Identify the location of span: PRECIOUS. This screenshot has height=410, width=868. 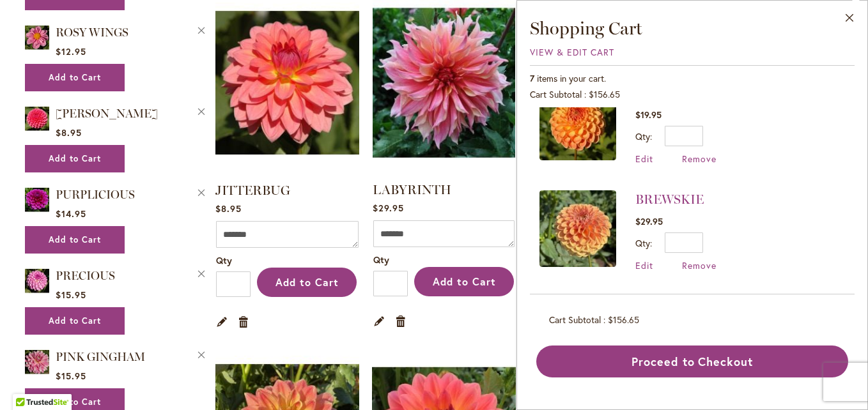
(85, 276).